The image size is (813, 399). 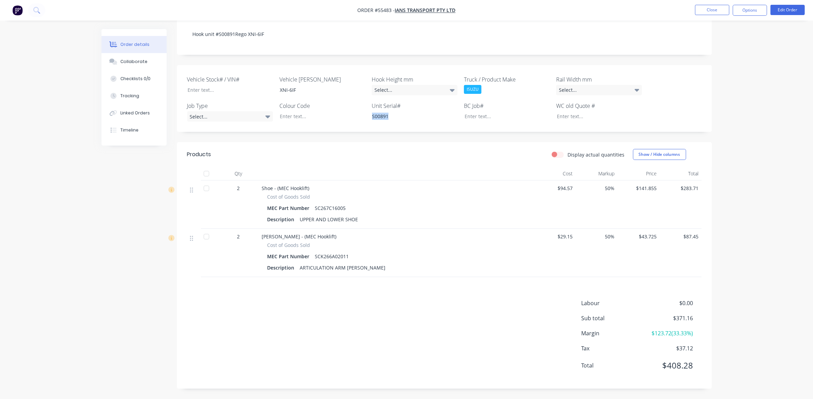 What do you see at coordinates (129, 130) in the screenshot?
I see `div: Timeline` at bounding box center [129, 130].